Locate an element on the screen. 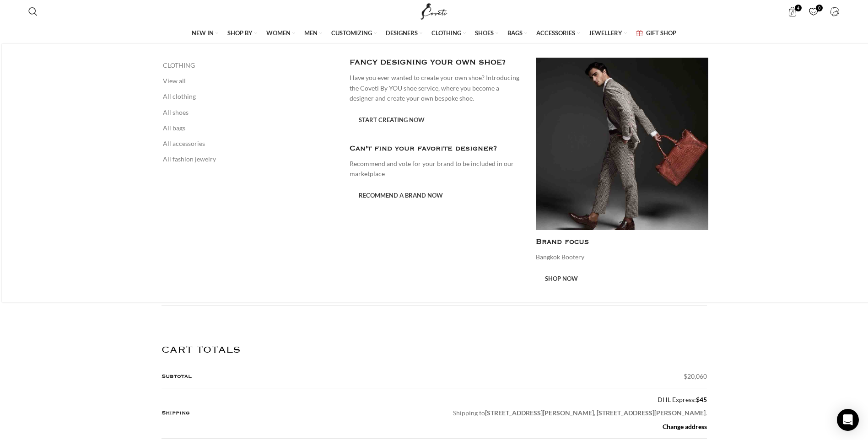 This screenshot has width=868, height=440. a: Site logo is located at coordinates (434, 11).